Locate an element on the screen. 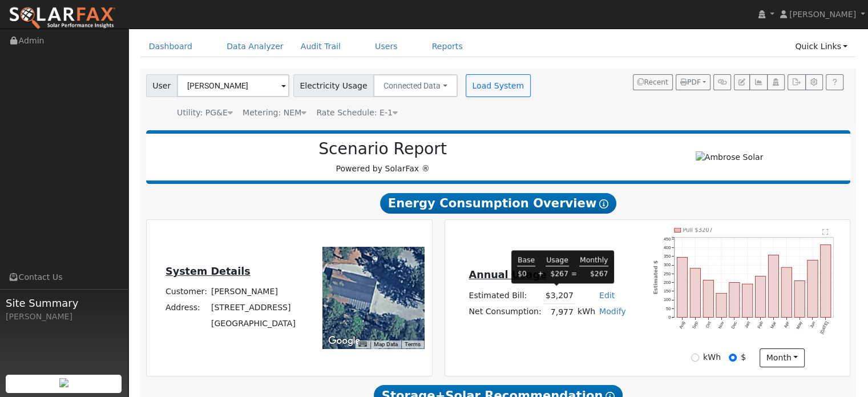 This screenshot has width=868, height=397. text: Feb is located at coordinates (760, 324).